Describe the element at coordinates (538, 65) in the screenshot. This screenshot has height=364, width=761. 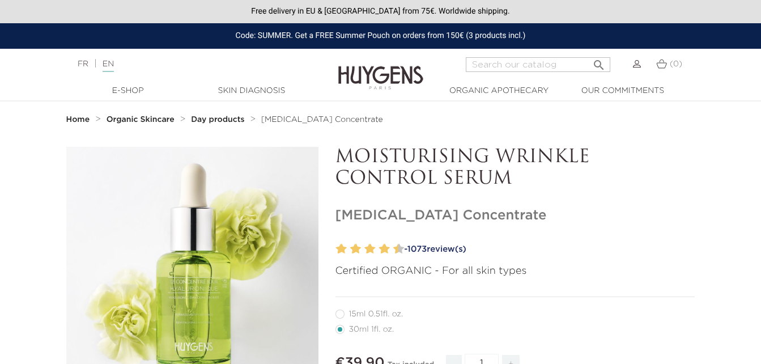
I see `input: Search` at that location.